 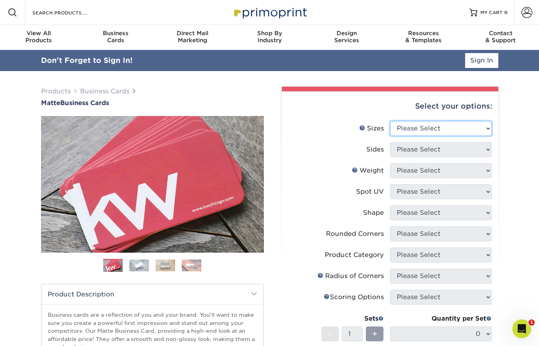 What do you see at coordinates (354, 297) in the screenshot?
I see `div: Scoring Options` at bounding box center [354, 297].